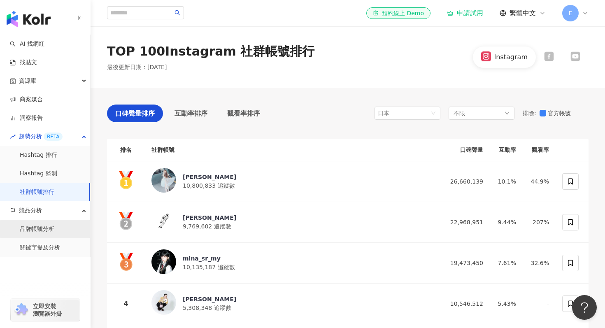 This screenshot has height=328, width=605. What do you see at coordinates (391, 113) in the screenshot?
I see `div: 日本` at bounding box center [391, 113].